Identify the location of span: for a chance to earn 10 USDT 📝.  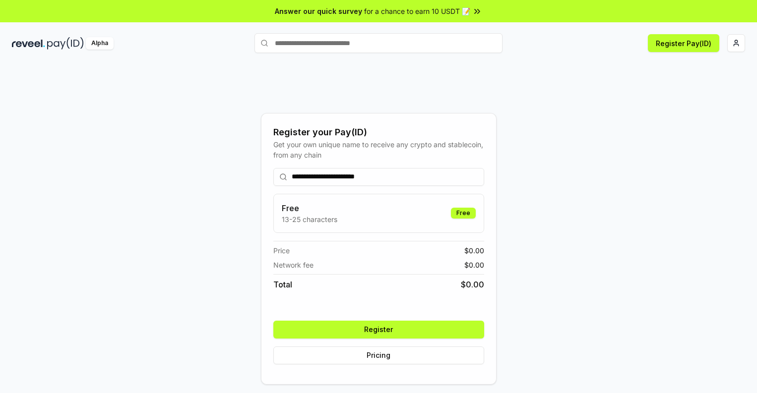
(417, 11).